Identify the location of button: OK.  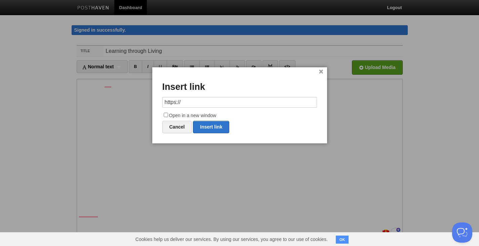
(342, 239).